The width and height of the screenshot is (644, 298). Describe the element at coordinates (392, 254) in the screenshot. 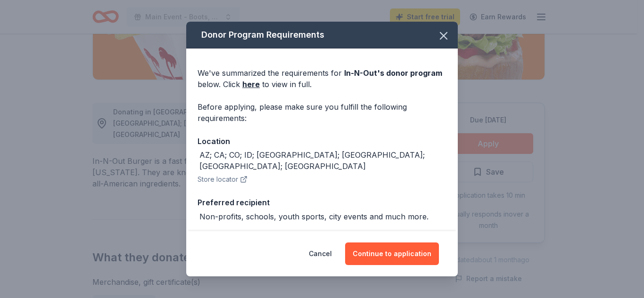

I see `button: Continue to application` at that location.